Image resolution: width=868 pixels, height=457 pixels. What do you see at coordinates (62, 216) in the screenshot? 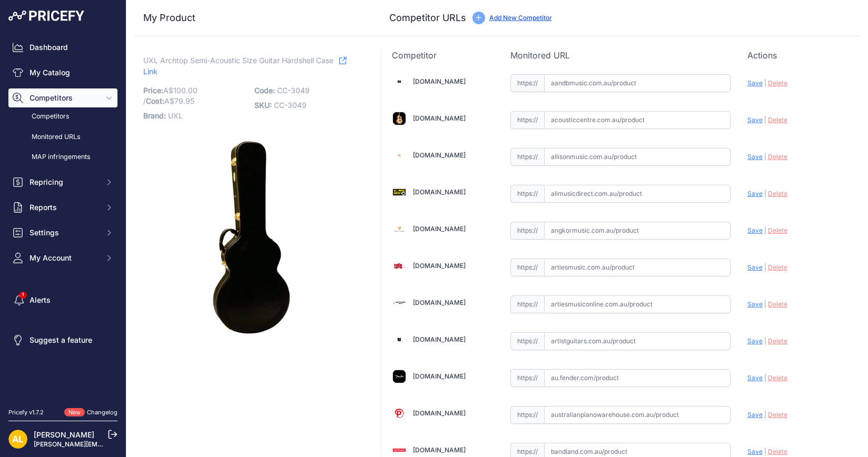
I see `nav: Sidebar` at bounding box center [62, 216].